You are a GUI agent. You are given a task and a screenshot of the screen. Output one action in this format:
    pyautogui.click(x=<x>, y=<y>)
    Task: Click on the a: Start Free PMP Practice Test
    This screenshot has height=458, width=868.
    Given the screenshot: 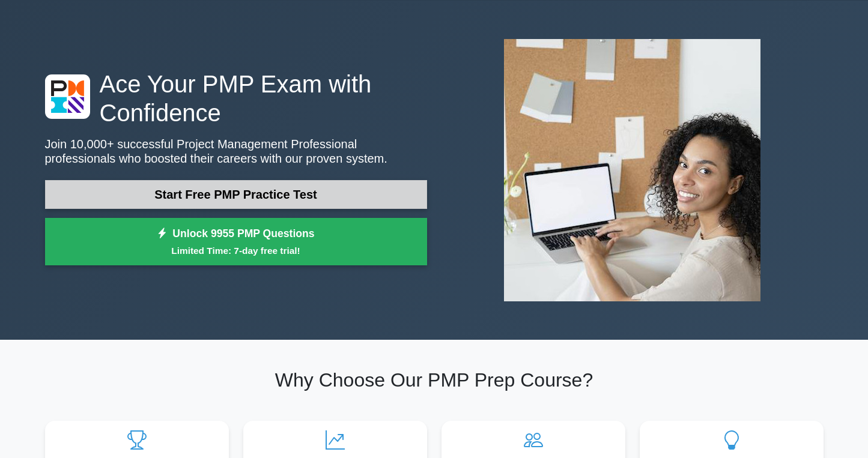 What is the action you would take?
    pyautogui.click(x=236, y=195)
    